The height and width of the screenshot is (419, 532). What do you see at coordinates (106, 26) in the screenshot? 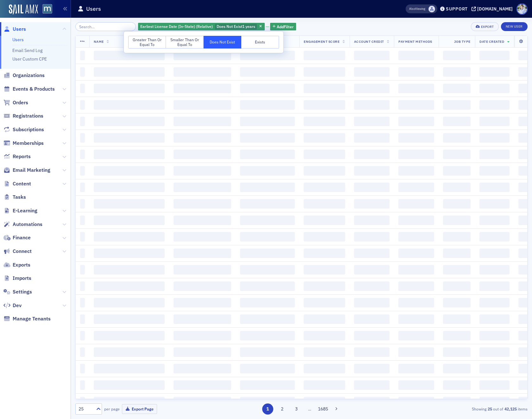
I see `input: Search…` at bounding box center [106, 26].